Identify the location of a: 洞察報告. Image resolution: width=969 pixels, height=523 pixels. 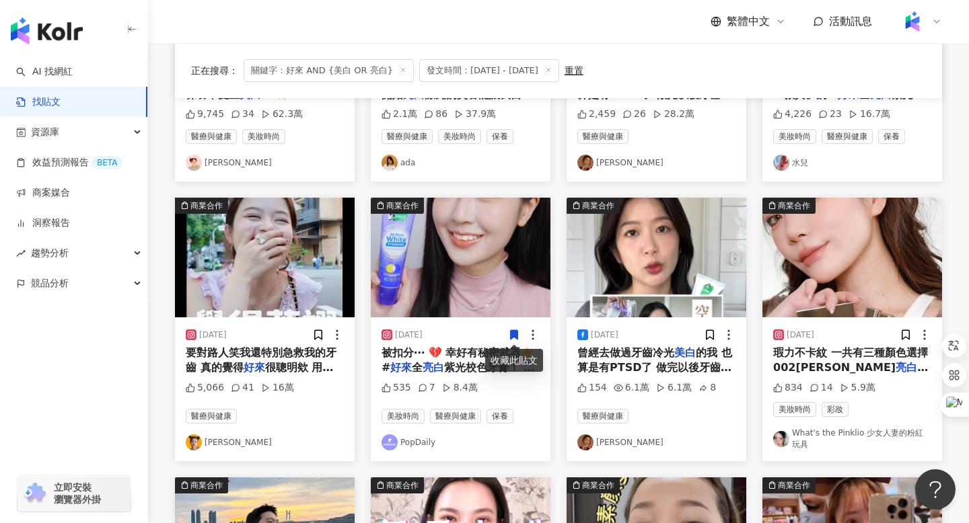
(43, 223).